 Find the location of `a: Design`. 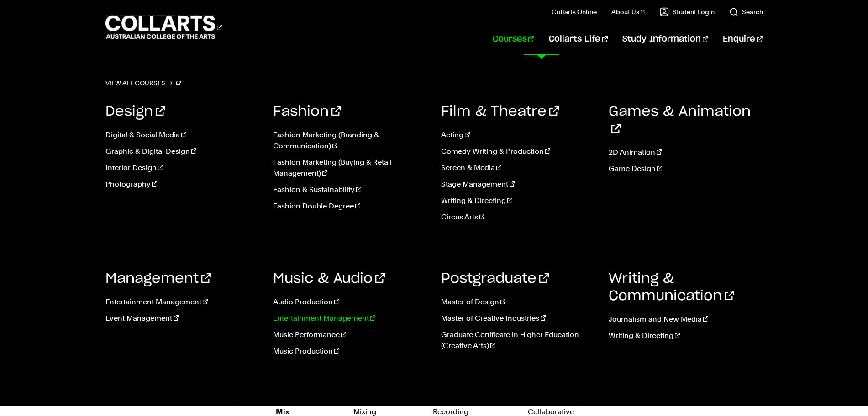

a: Design is located at coordinates (135, 112).